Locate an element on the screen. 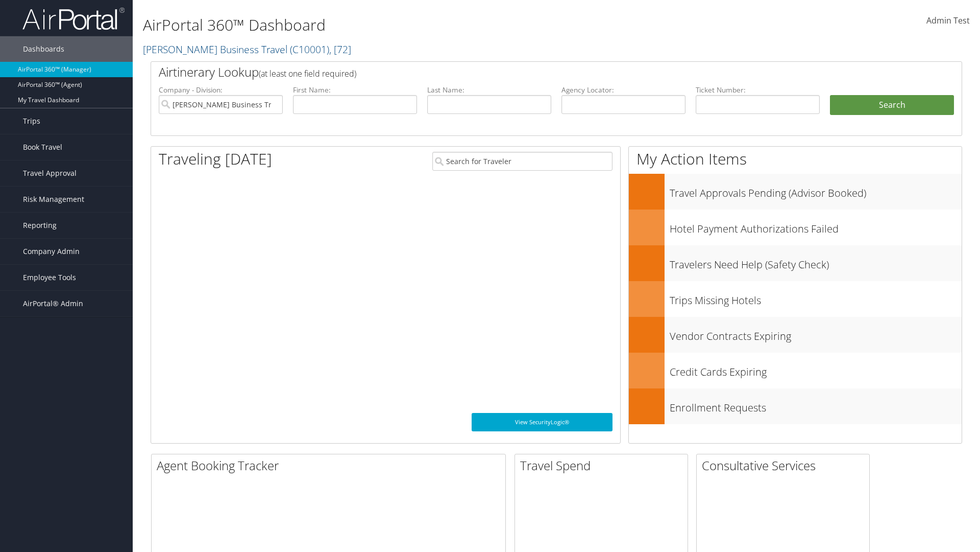  h1: AirPortal 360™ Dashboard is located at coordinates (418, 25).